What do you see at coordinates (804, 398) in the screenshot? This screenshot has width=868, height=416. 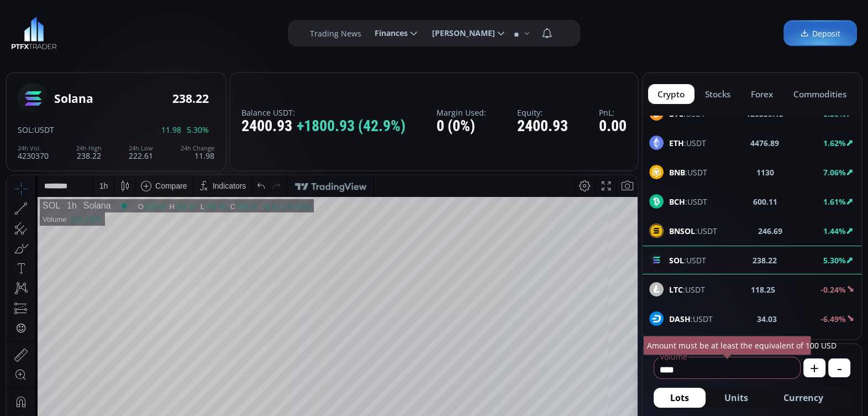 I see `button: Currency` at bounding box center [804, 398].